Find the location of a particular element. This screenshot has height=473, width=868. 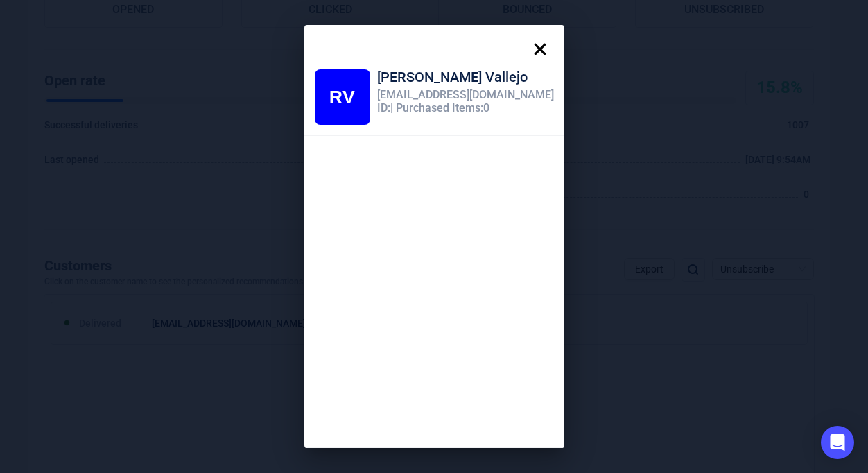

span: RV is located at coordinates (343, 97).